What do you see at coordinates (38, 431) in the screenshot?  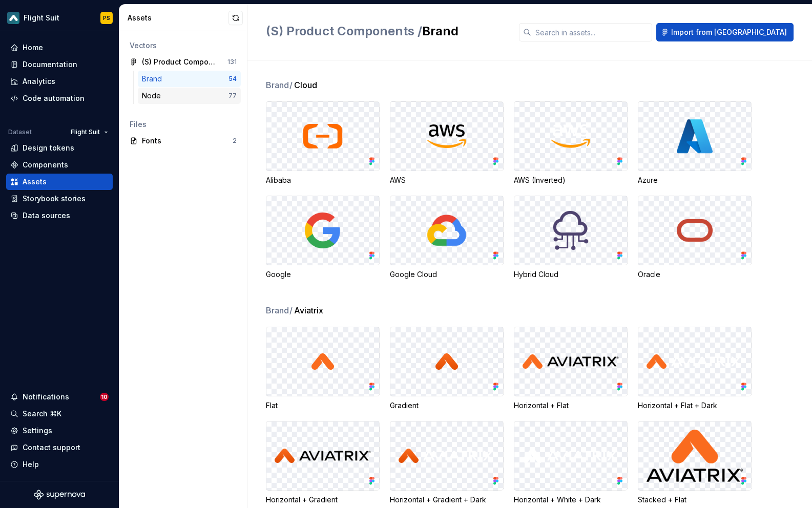 I see `div: Settings` at bounding box center [38, 431].